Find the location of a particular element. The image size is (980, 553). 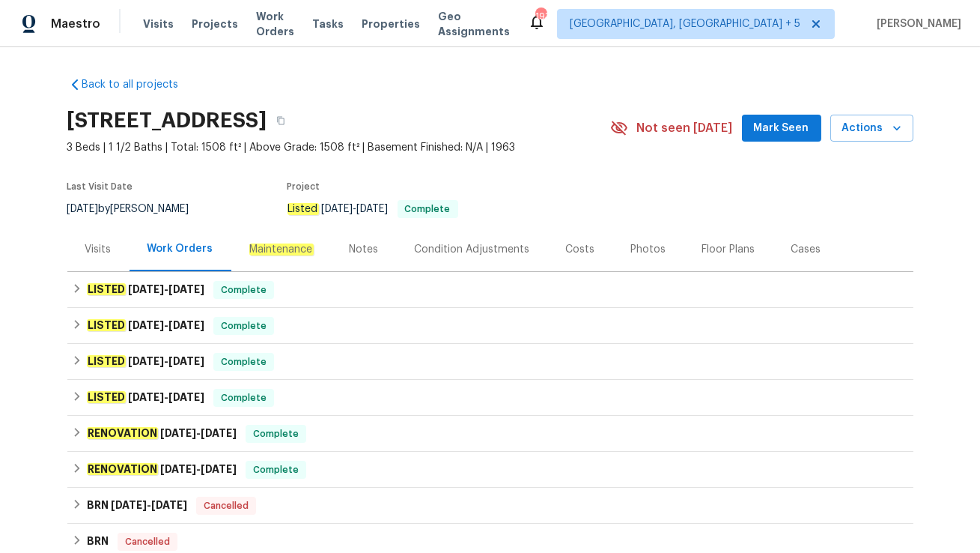

div: Visits is located at coordinates (98, 250).